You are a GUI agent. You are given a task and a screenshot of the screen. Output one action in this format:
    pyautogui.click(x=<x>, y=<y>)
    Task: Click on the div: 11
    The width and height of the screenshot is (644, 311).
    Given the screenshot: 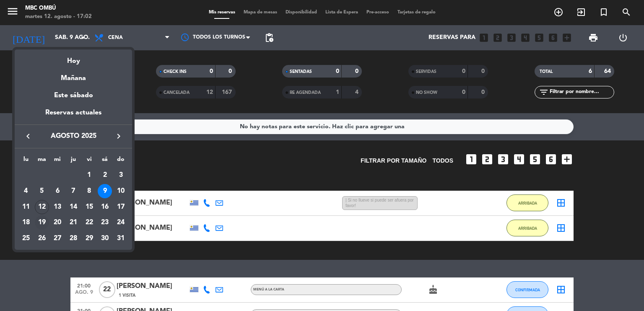 What is the action you would take?
    pyautogui.click(x=26, y=207)
    